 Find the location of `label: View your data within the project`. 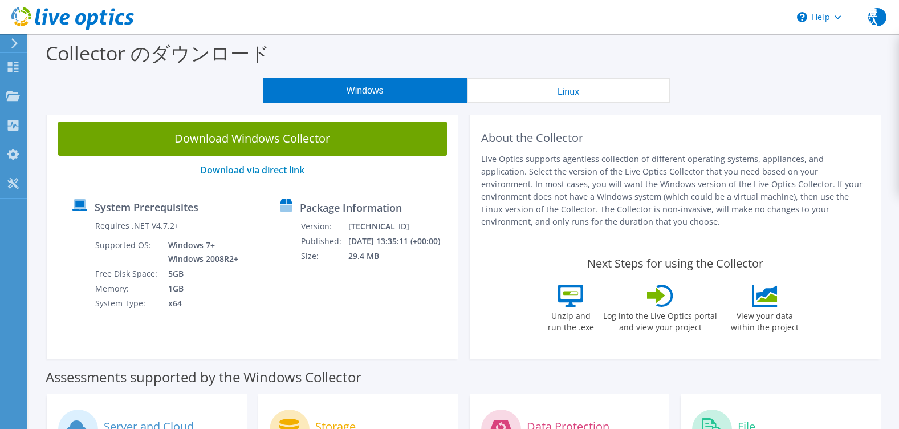

label: View your data within the project is located at coordinates (764, 320).